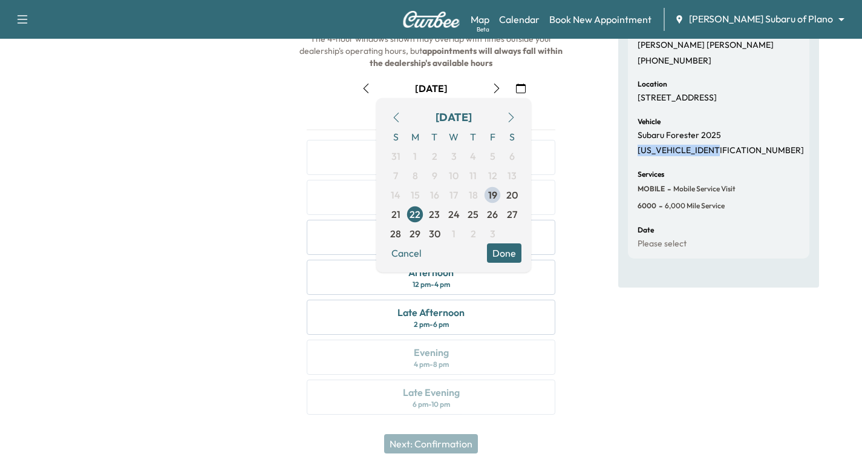  Describe the element at coordinates (415, 137) in the screenshot. I see `span: M` at that location.